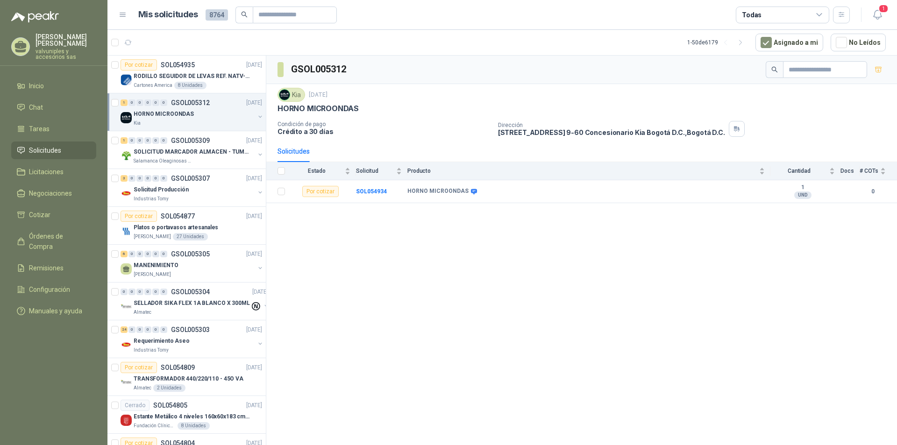 This screenshot has height=445, width=897. What do you see at coordinates (56, 311) in the screenshot?
I see `span: Manuales y ayuda` at bounding box center [56, 311].